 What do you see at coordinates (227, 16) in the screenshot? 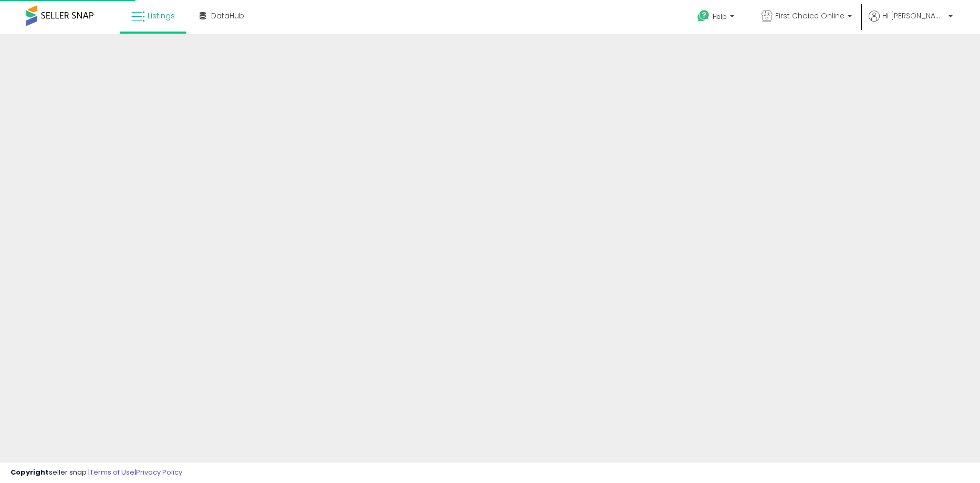
I see `span: DataHub` at bounding box center [227, 16].